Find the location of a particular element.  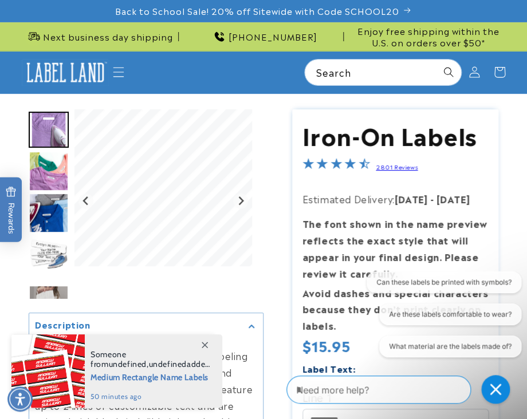

button: Go to last slide is located at coordinates (86, 201).